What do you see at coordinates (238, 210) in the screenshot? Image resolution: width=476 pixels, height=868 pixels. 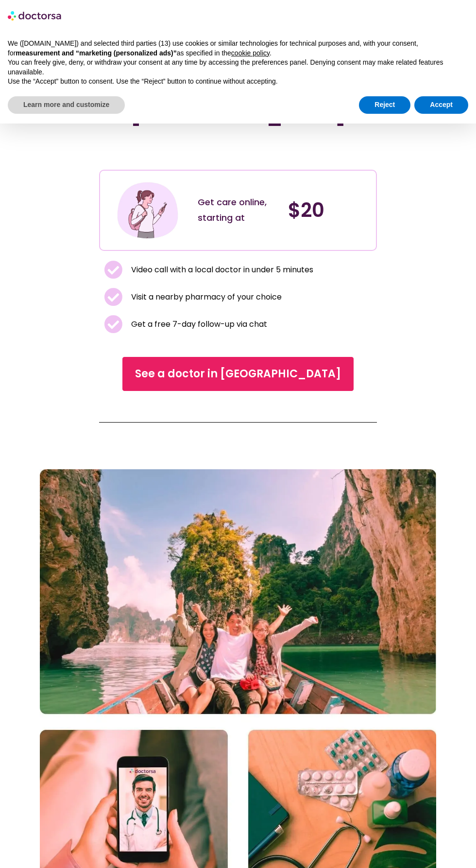 I see `div: Get care online, starting at` at bounding box center [238, 210].